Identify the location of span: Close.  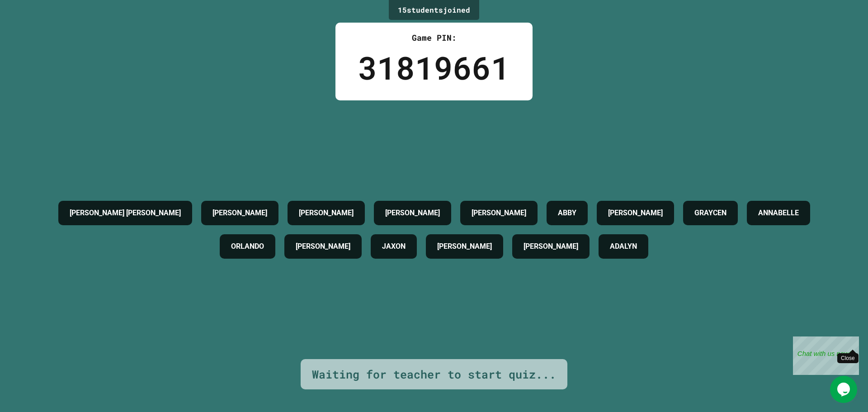
(55, 21).